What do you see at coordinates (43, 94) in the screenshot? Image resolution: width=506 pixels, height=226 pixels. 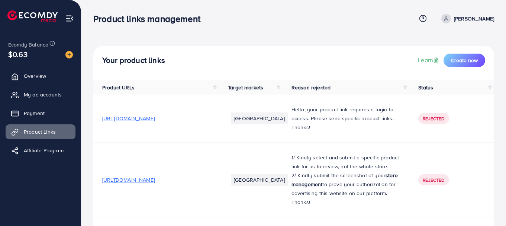 I see `span: My ad accounts` at bounding box center [43, 94].